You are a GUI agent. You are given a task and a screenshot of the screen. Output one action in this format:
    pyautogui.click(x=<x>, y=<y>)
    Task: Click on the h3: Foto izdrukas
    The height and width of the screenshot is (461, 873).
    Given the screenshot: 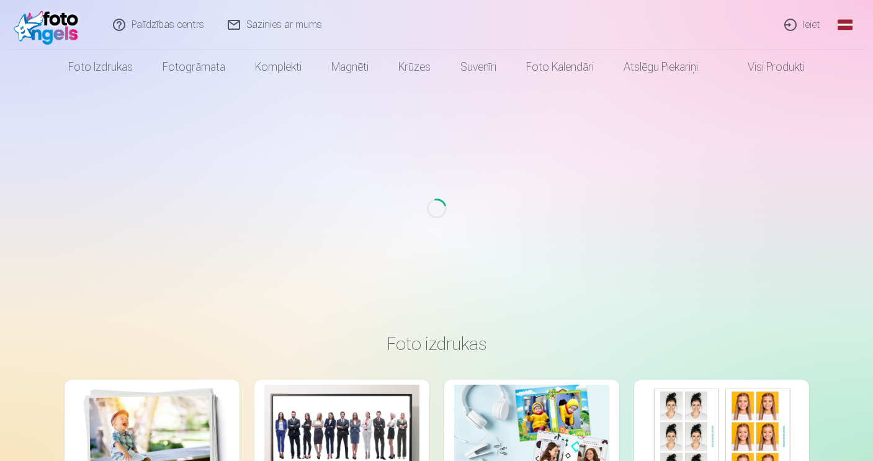 What is the action you would take?
    pyautogui.click(x=437, y=344)
    